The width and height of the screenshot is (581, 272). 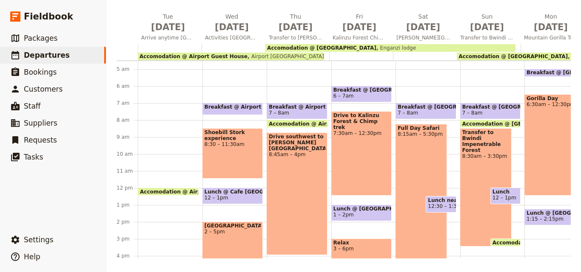 What do you see at coordinates (127, 171) in the screenshot?
I see `div: 11 am` at bounding box center [127, 171].